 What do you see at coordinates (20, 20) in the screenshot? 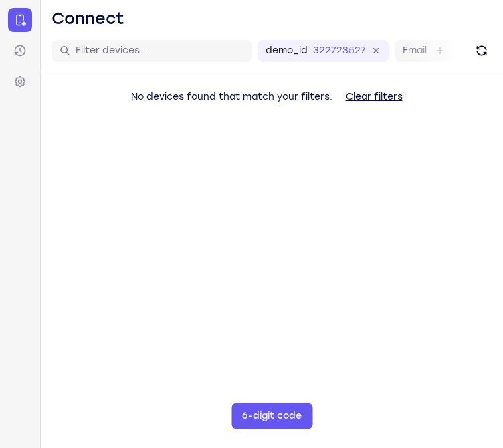
I see `a: Connect` at bounding box center [20, 20].